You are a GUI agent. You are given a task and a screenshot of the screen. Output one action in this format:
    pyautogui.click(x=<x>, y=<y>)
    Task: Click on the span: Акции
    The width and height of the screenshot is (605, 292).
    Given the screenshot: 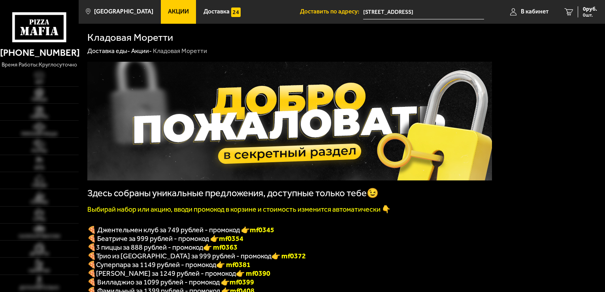 What is the action you would take?
    pyautogui.click(x=178, y=11)
    